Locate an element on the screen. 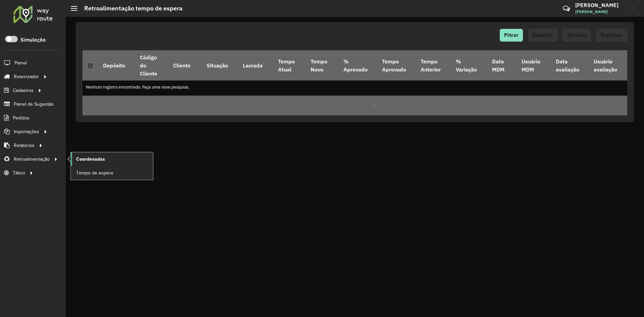 The image size is (644, 317). a: Tempo de espera is located at coordinates (112, 173).